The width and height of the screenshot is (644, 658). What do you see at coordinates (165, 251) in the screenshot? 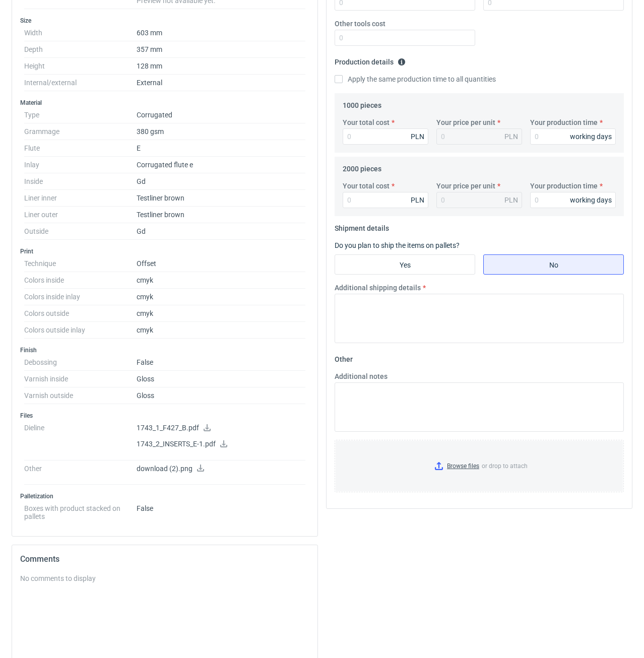
I see `h3: Print` at bounding box center [165, 251].